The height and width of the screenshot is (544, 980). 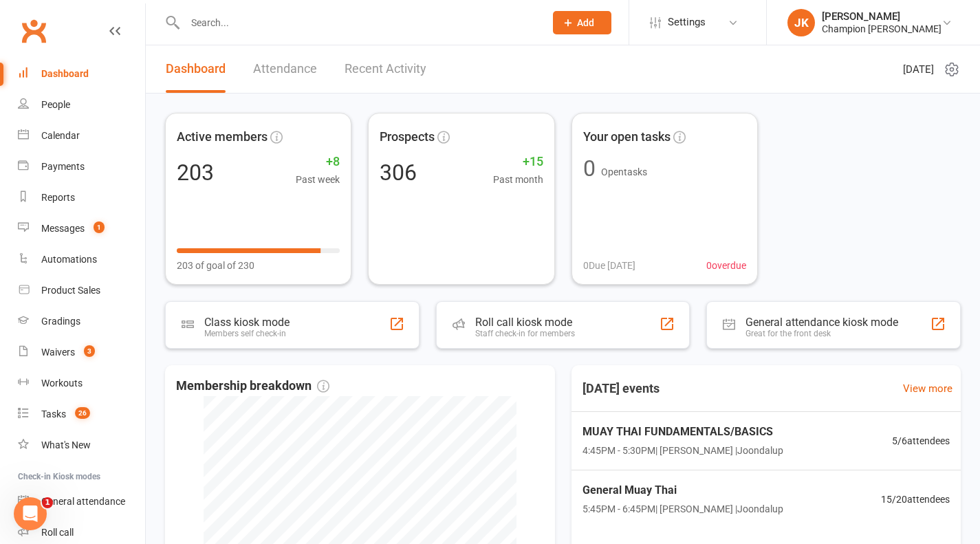 I want to click on div: Calendar, so click(x=60, y=135).